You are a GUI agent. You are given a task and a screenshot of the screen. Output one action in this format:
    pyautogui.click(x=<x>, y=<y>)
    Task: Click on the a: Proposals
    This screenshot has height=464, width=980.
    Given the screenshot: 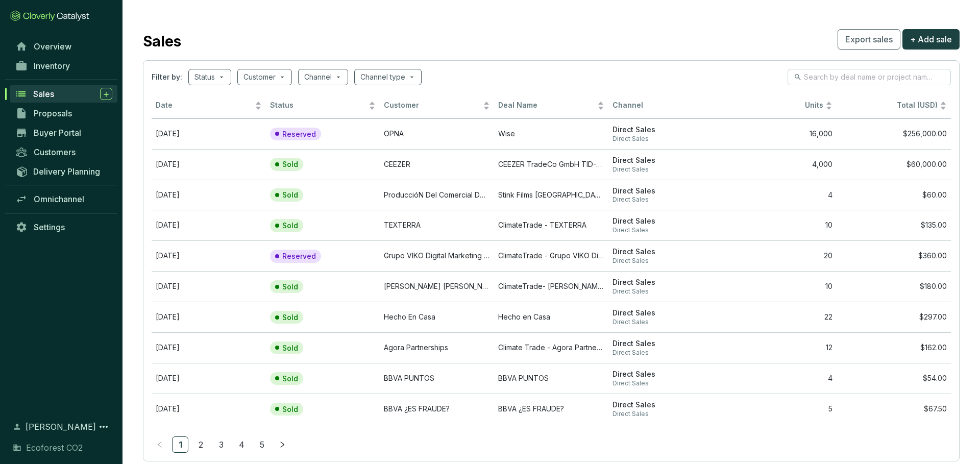 What is the action you would take?
    pyautogui.click(x=64, y=113)
    